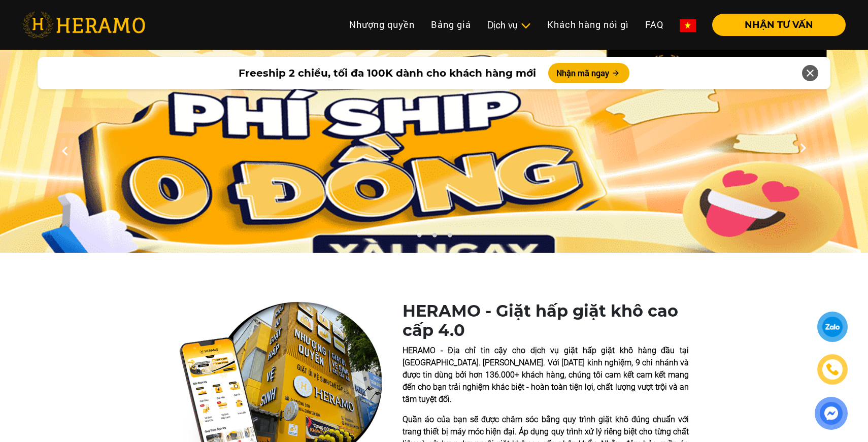 This screenshot has width=868, height=442. Describe the element at coordinates (655, 24) in the screenshot. I see `a: FAQ` at that location.